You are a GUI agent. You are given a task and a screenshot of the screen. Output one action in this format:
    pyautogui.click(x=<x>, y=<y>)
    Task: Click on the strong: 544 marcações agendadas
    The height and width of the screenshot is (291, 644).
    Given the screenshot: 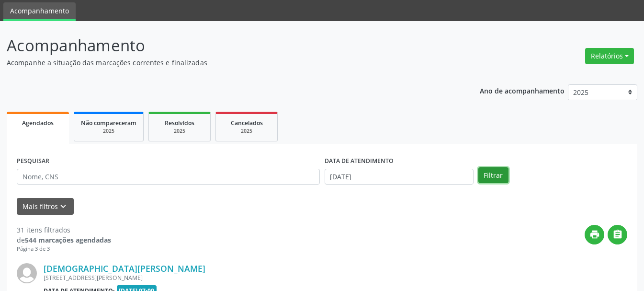 What is the action you would take?
    pyautogui.click(x=68, y=239)
    